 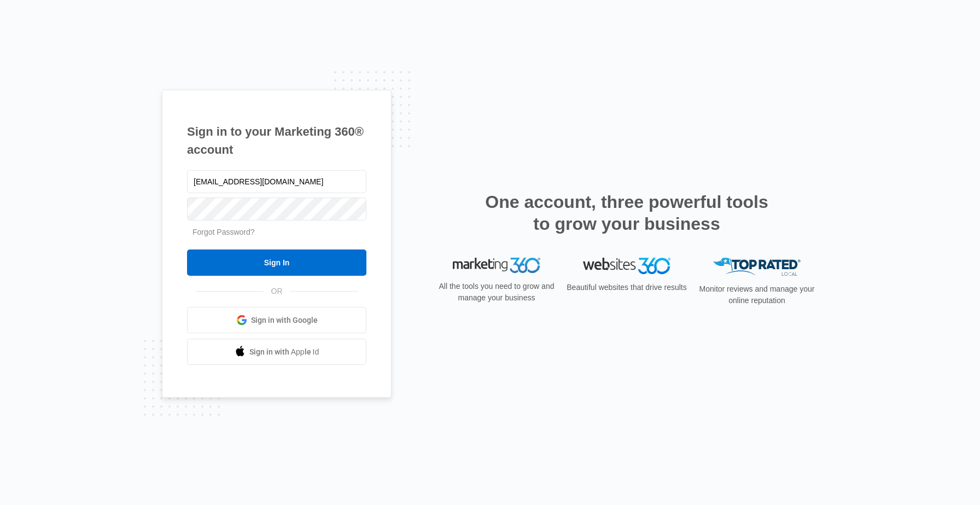 What do you see at coordinates (627, 265) in the screenshot?
I see `img: Websites 360` at bounding box center [627, 265].